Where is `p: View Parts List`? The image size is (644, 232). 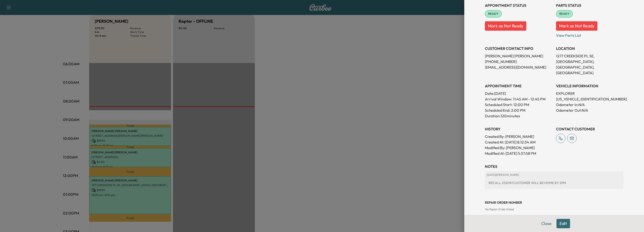 p: View Parts List is located at coordinates (590, 34).